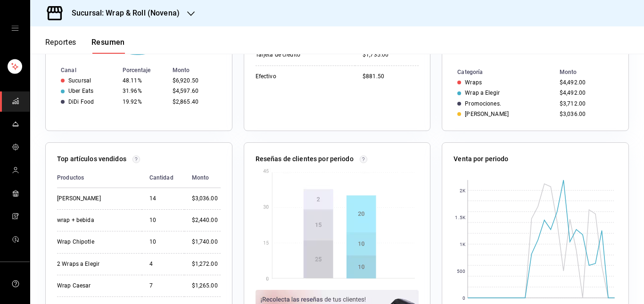  Describe the element at coordinates (96, 220) in the screenshot. I see `div: wrap + bebida` at that location.